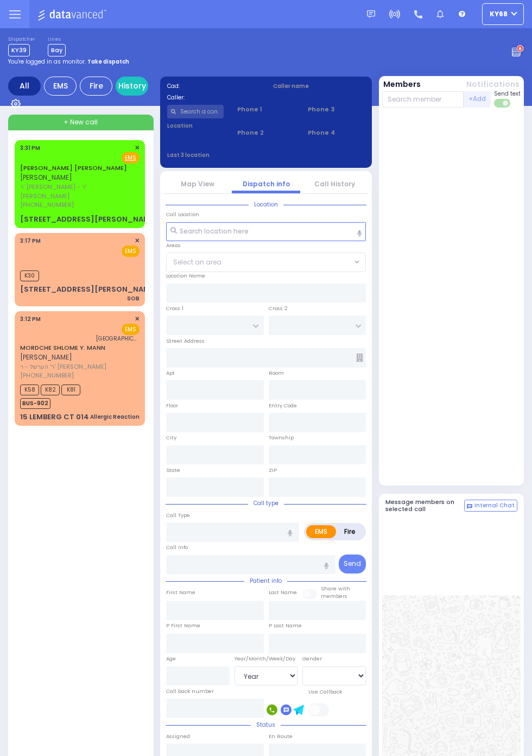  I want to click on label: Call Info, so click(177, 548).